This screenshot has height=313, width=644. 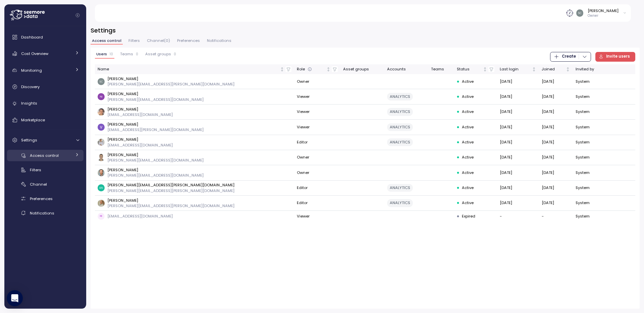 I want to click on a: Access control, so click(x=45, y=155).